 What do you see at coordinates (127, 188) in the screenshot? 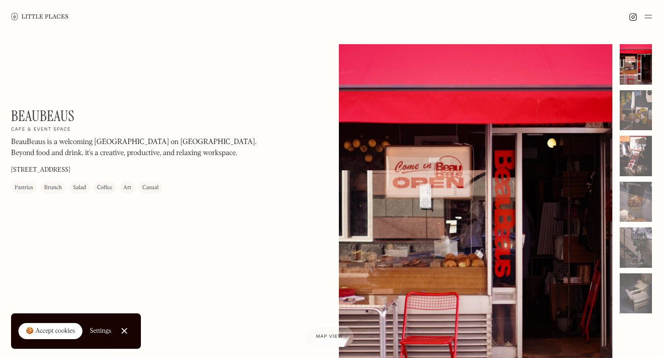
I see `div: Art` at bounding box center [127, 188].